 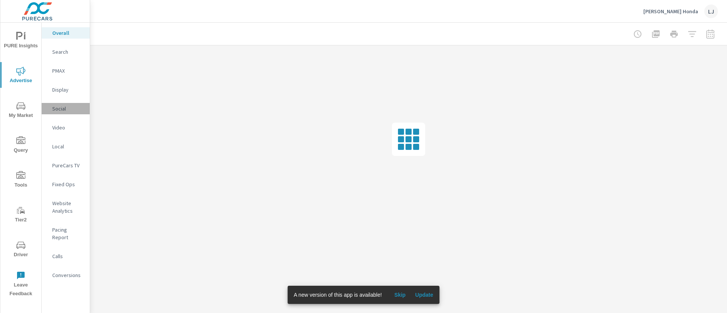 What do you see at coordinates (21, 215) in the screenshot?
I see `span: Tier2` at bounding box center [21, 215].